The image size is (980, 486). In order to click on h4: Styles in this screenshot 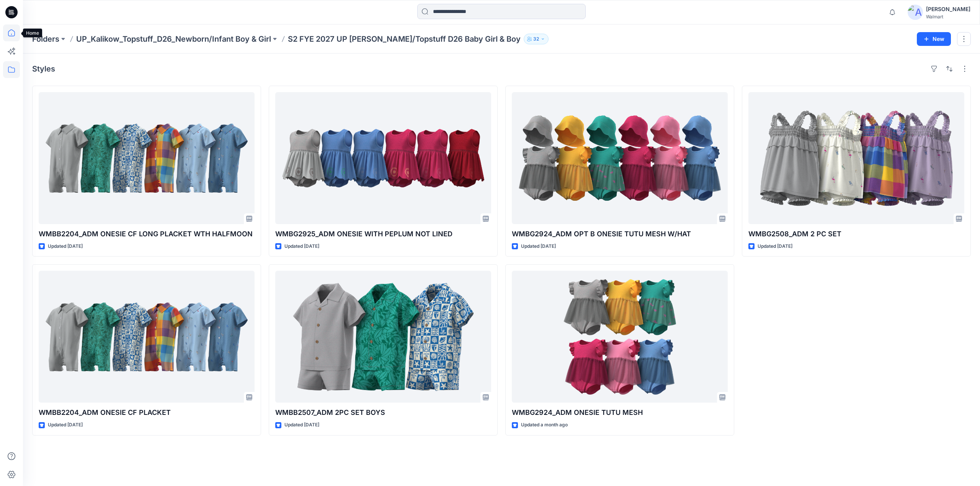, I will do `click(43, 69)`.